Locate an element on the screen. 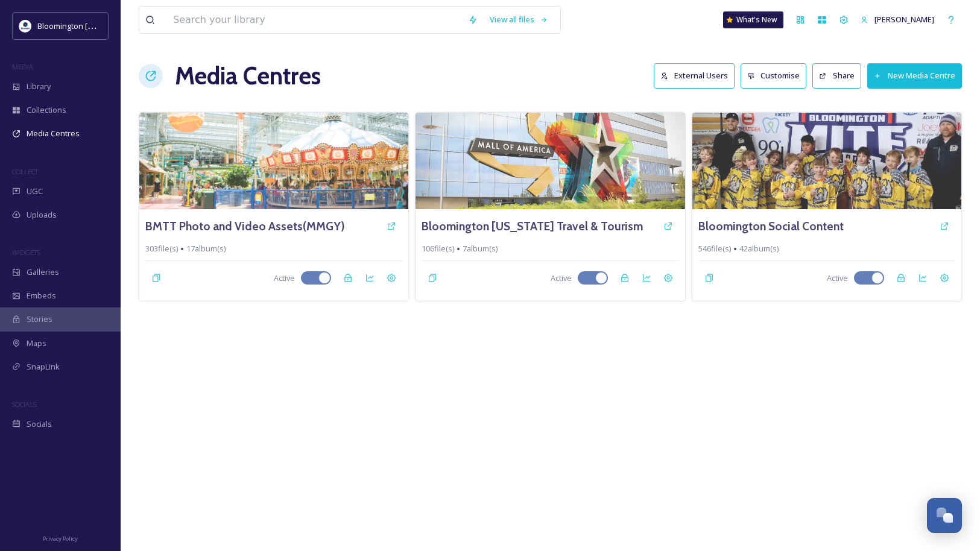 This screenshot has height=551, width=980. button: External Users is located at coordinates (694, 75).